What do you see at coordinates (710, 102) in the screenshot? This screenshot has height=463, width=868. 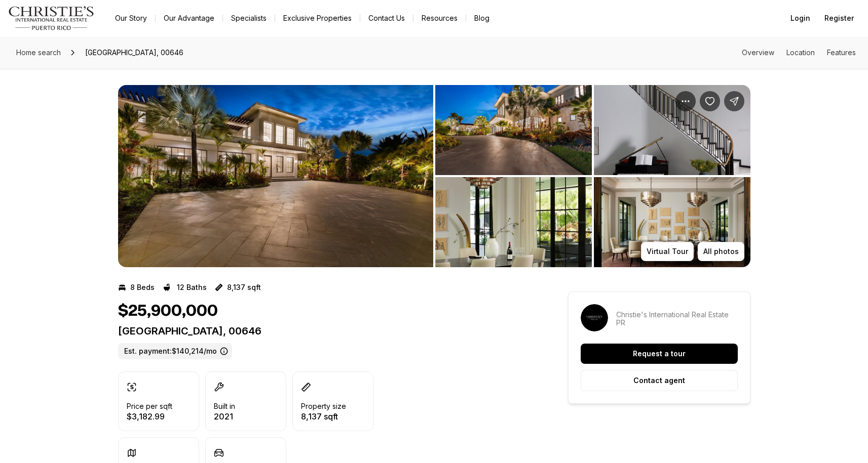 I see `button: Save Property: 323 DORADO BEACH EAST` at bounding box center [710, 102].